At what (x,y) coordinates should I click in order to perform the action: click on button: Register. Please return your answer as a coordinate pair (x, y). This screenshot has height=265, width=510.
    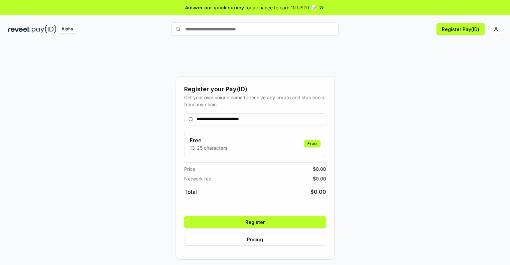
    Looking at the image, I should click on (255, 222).